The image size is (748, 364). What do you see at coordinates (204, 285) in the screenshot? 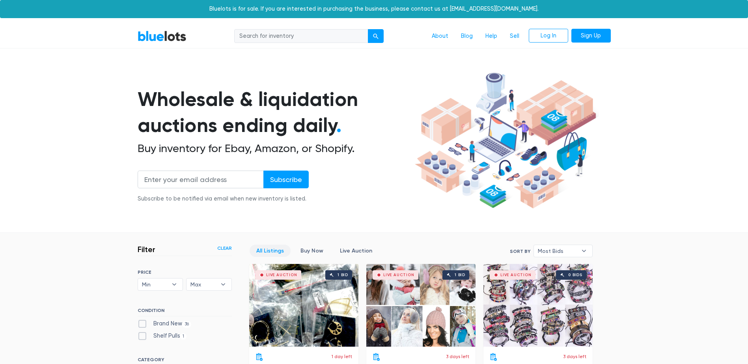
I see `span: Max` at bounding box center [204, 285].